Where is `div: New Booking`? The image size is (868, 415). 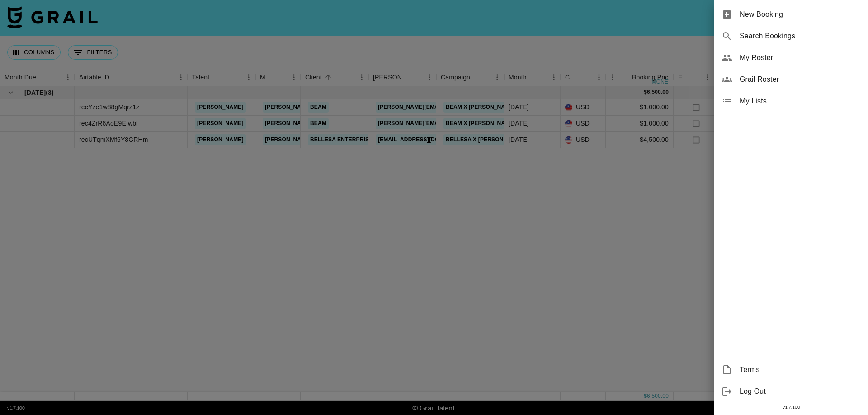 div: New Booking is located at coordinates (791, 15).